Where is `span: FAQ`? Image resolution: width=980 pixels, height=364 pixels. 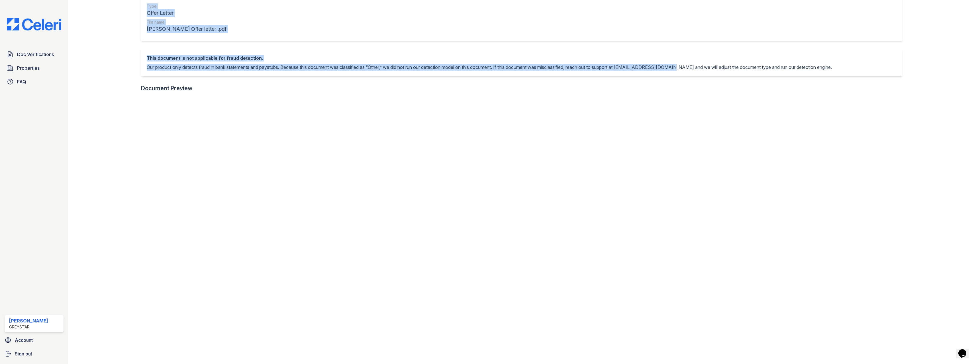 span: FAQ is located at coordinates (21, 82).